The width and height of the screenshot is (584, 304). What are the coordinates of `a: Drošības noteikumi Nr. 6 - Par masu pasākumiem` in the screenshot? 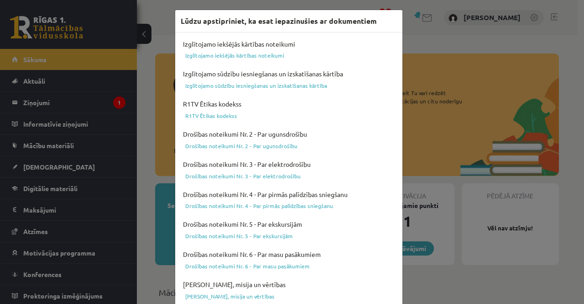 It's located at (289, 266).